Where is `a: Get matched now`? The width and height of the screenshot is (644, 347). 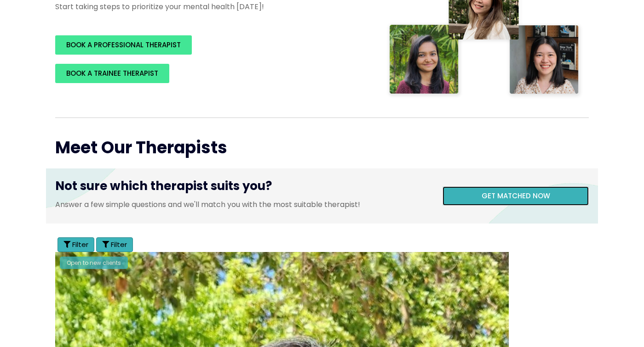
a: Get matched now is located at coordinates (516, 197).